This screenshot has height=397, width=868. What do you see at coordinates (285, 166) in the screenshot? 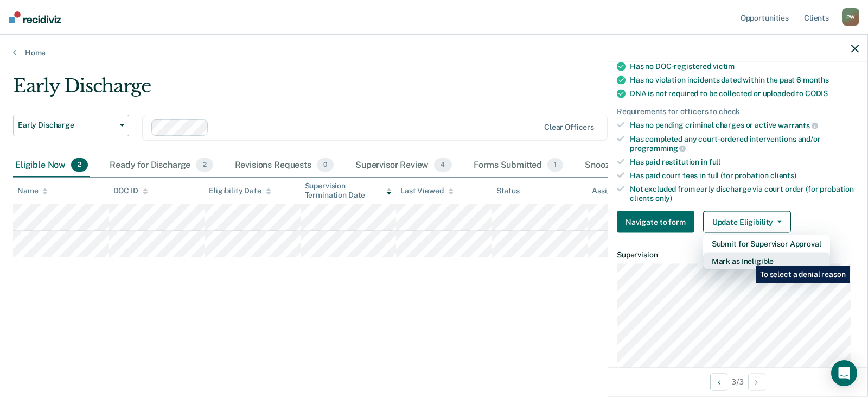
I see `div: Revisions Requests` at bounding box center [285, 166].